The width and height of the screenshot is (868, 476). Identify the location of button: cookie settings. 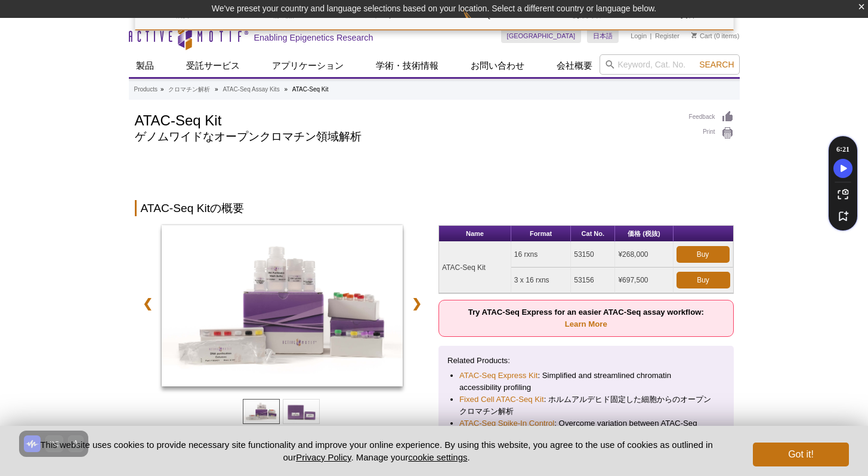
(437, 457).